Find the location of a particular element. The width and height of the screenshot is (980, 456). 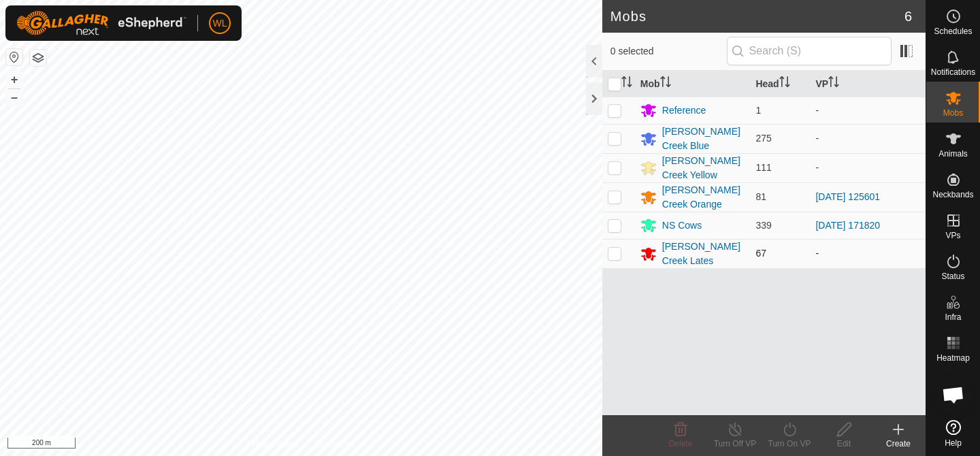

span: Delete is located at coordinates (680, 444).